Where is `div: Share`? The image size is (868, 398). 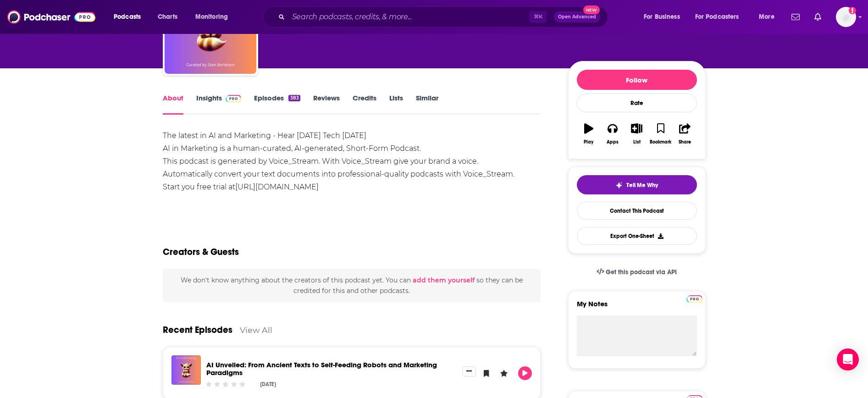
div: Share is located at coordinates (685, 142).